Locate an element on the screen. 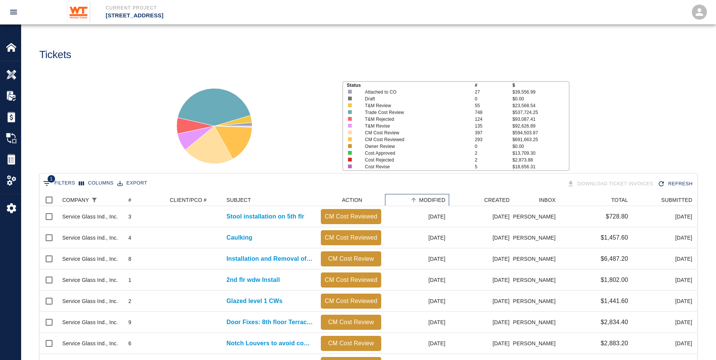 The image size is (716, 360). p: $0.00 is located at coordinates (541, 147).